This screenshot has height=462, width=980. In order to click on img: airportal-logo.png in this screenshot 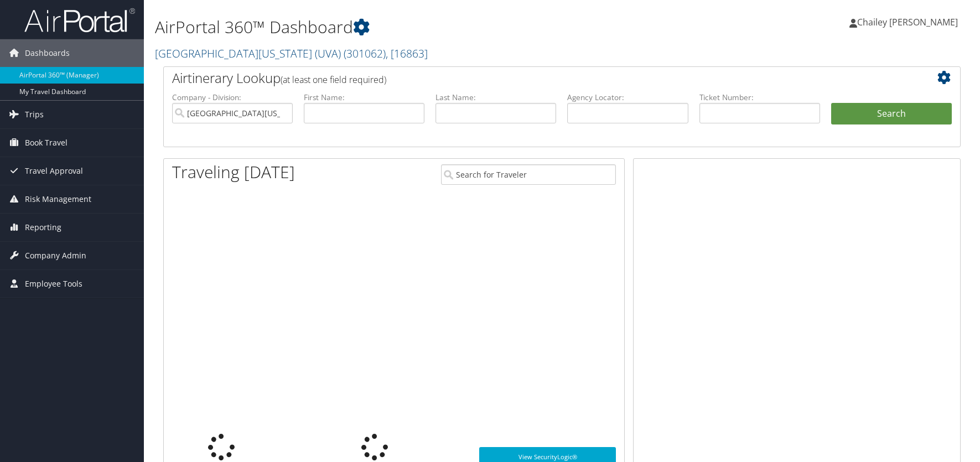, I will do `click(80, 20)`.